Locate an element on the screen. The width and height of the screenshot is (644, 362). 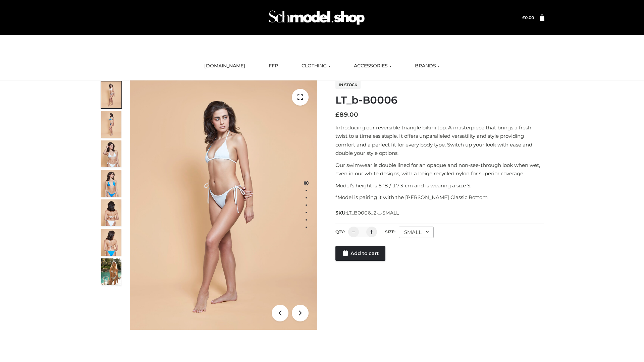
bdi: 89.00 is located at coordinates (347, 115).